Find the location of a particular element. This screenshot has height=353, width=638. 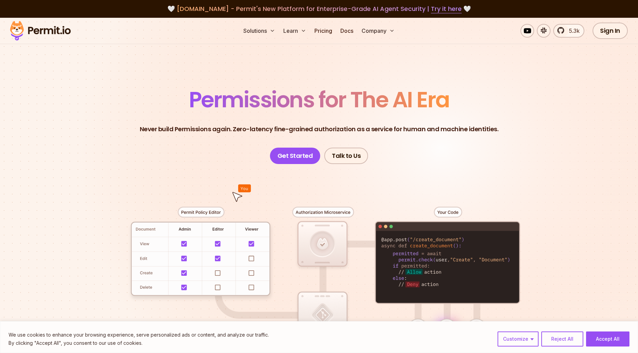

button: Company is located at coordinates (378, 31).